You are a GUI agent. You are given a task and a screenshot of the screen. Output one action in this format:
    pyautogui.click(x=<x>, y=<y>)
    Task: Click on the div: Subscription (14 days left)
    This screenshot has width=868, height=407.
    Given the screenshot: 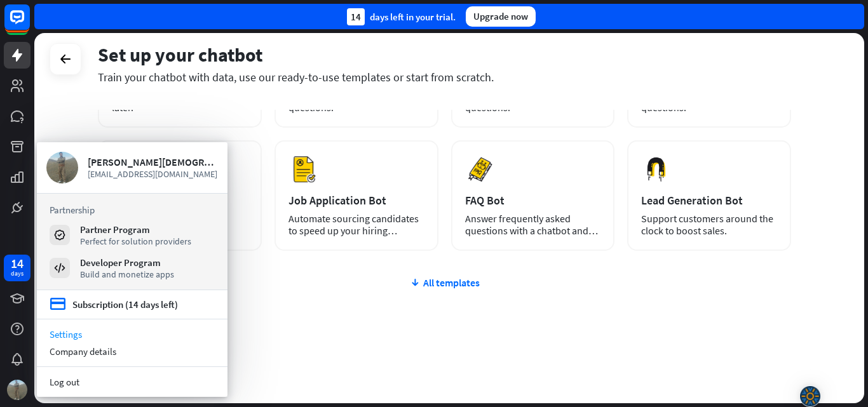 What is the action you would take?
    pyautogui.click(x=126, y=304)
    